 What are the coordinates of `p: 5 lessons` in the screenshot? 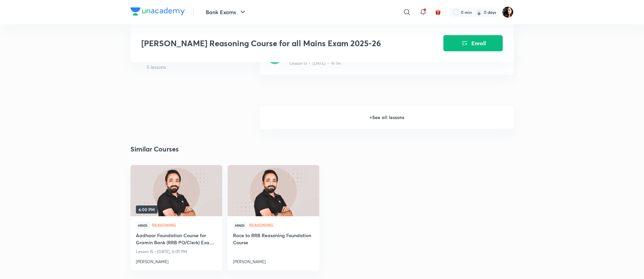 It's located at (200, 67).